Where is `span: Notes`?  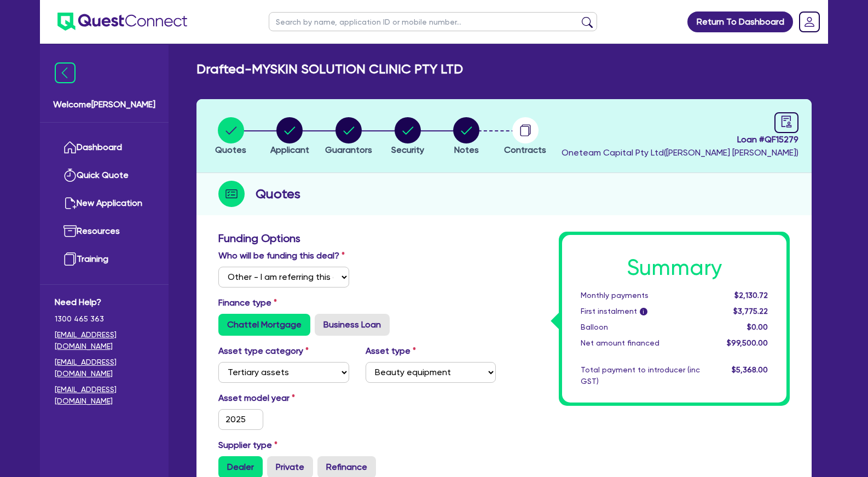 span: Notes is located at coordinates (466, 150).